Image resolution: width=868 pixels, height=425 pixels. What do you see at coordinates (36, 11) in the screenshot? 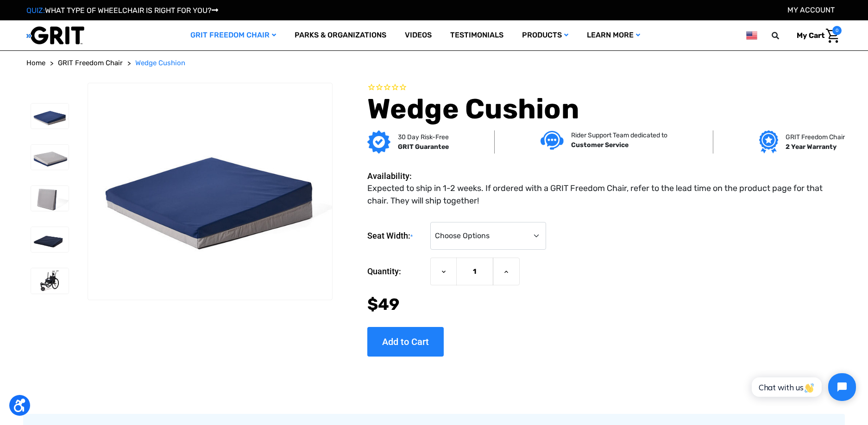
I see `span: QUIZ:` at bounding box center [36, 11].